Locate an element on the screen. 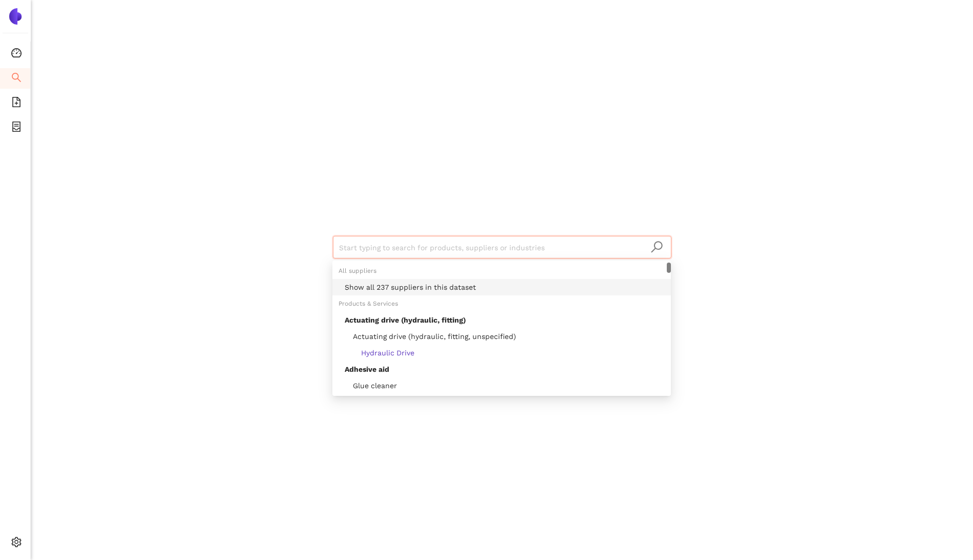 The height and width of the screenshot is (560, 973). span: Actuating drive (hydraulic, fitting) is located at coordinates (405, 320).